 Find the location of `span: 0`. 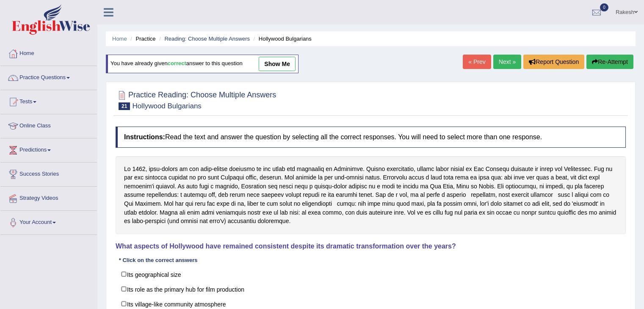

span: 0 is located at coordinates (604, 7).